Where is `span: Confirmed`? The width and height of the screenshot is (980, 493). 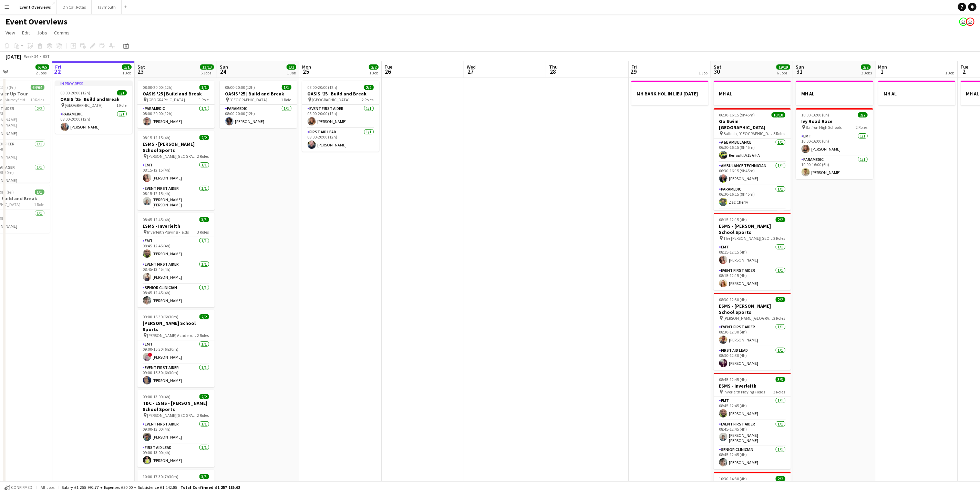
span: Confirmed is located at coordinates (22, 488).